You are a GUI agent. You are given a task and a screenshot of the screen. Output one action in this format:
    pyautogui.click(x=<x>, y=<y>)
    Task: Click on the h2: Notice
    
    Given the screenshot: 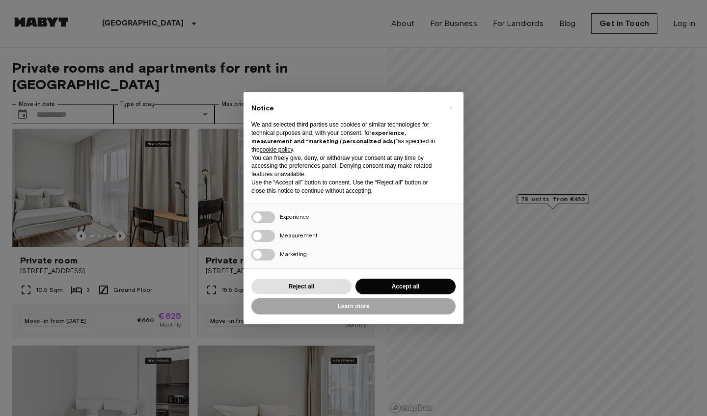 What is the action you would take?
    pyautogui.click(x=346, y=109)
    